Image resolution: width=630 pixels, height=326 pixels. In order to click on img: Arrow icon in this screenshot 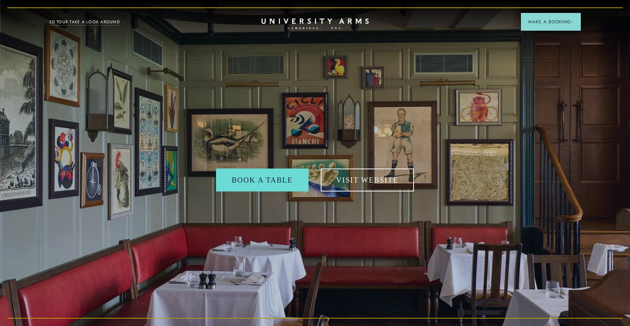, I will do `click(572, 22)`.